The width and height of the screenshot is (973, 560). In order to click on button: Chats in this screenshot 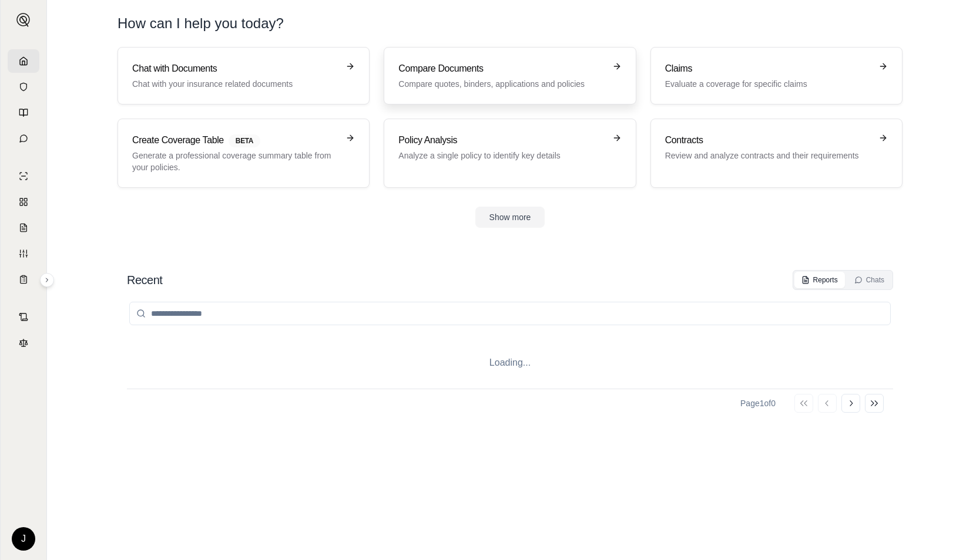, I will do `click(869, 280)`.